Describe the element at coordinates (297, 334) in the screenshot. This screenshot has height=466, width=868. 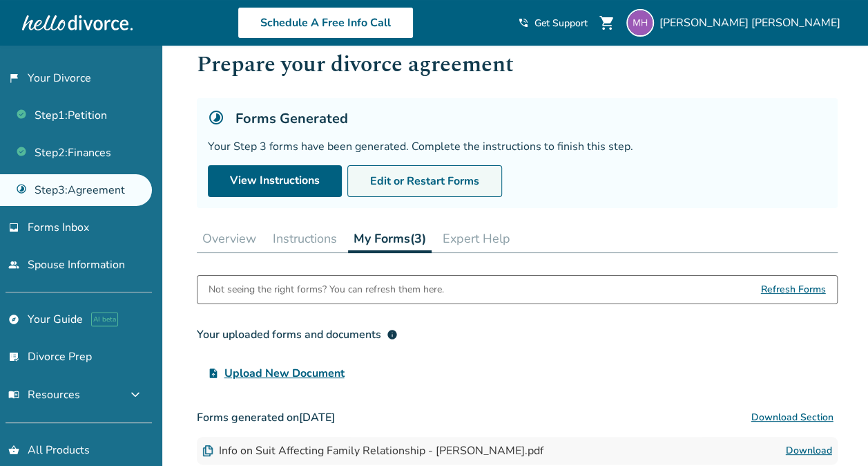
I see `div: Your uploaded forms and documents` at that location.